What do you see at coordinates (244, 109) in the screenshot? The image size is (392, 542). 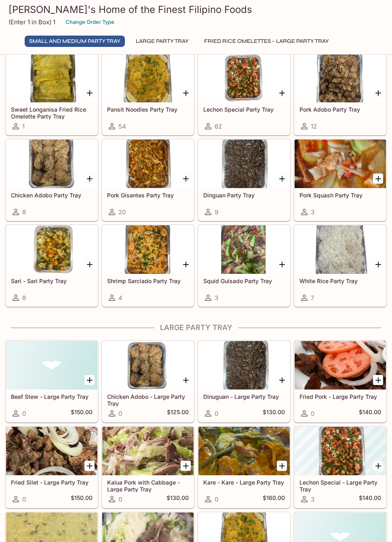 I see `h5: Lechon Special Party Tray` at bounding box center [244, 109].